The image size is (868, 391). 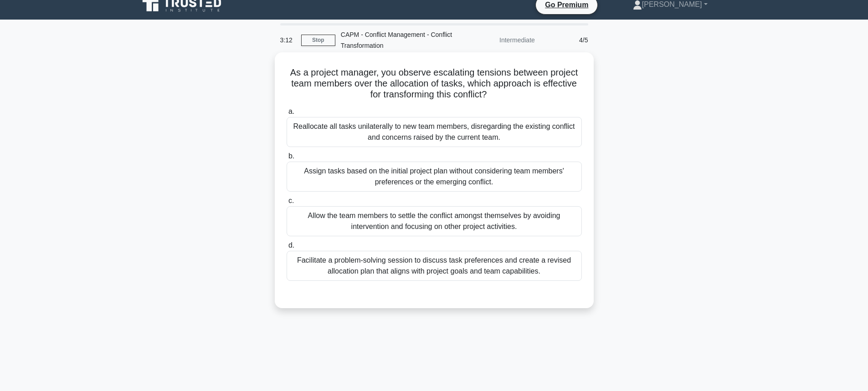 What do you see at coordinates (291, 156) in the screenshot?
I see `span: b.` at bounding box center [291, 156].